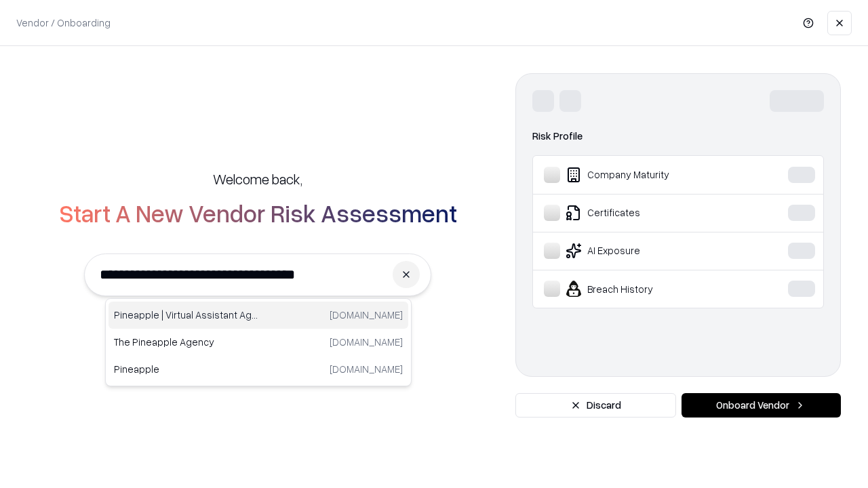 Image resolution: width=868 pixels, height=488 pixels. Describe the element at coordinates (761, 406) in the screenshot. I see `button: Onboard Vendor` at that location.